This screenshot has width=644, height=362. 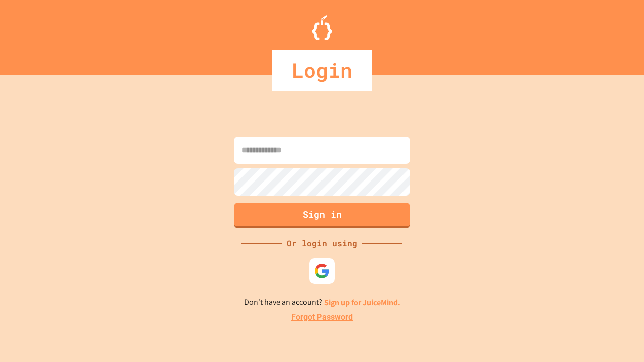 What do you see at coordinates (322, 271) in the screenshot?
I see `img: google-icon.svg` at bounding box center [322, 271].